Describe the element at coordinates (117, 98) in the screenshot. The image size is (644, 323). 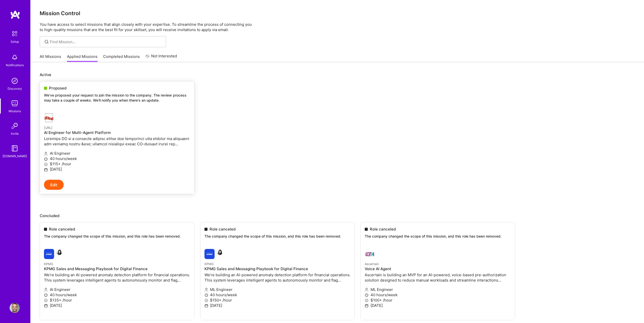
I see `p: We've proposed your request to join the mission to the company. The review process may take a cou...` at that location.